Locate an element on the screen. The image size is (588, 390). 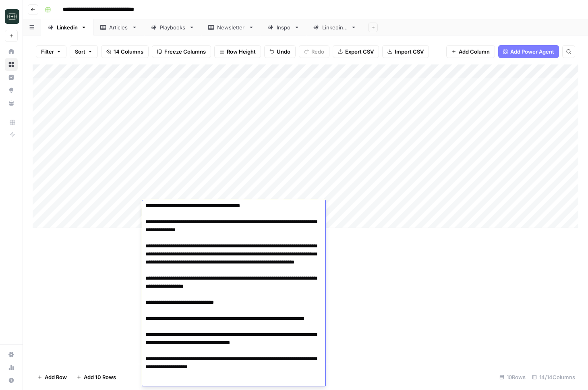
button: Add Row is located at coordinates (52, 377).